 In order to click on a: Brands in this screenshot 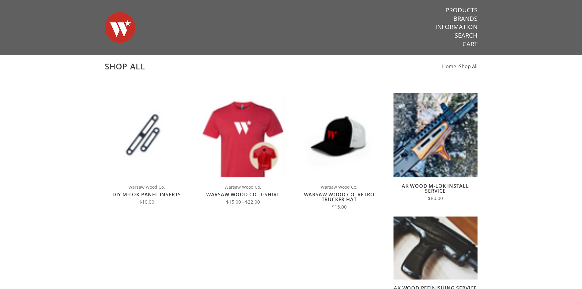, I will do `click(465, 19)`.